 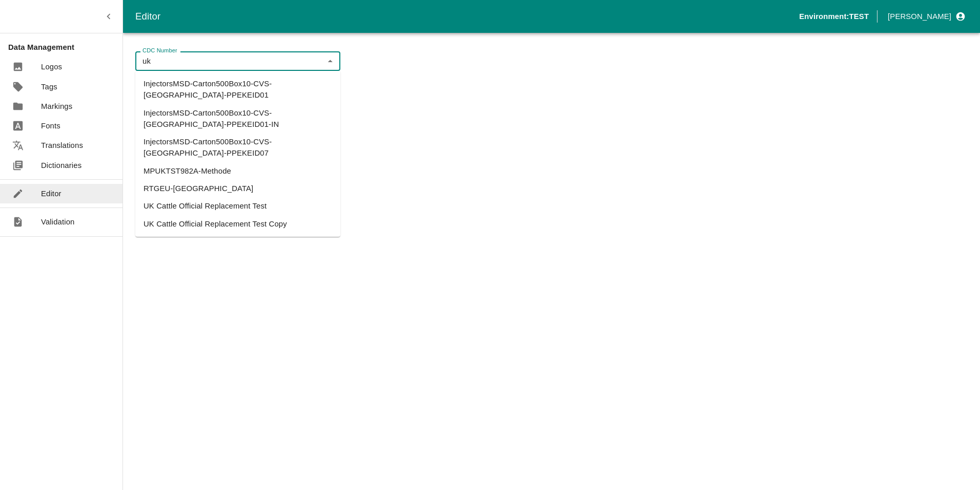 I want to click on p: Markings, so click(x=56, y=106).